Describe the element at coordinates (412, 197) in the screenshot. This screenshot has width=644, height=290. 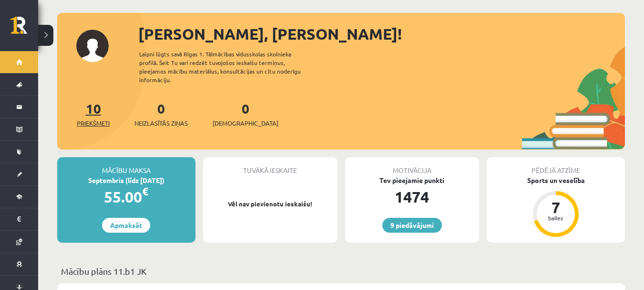
I see `div: 1474` at that location.